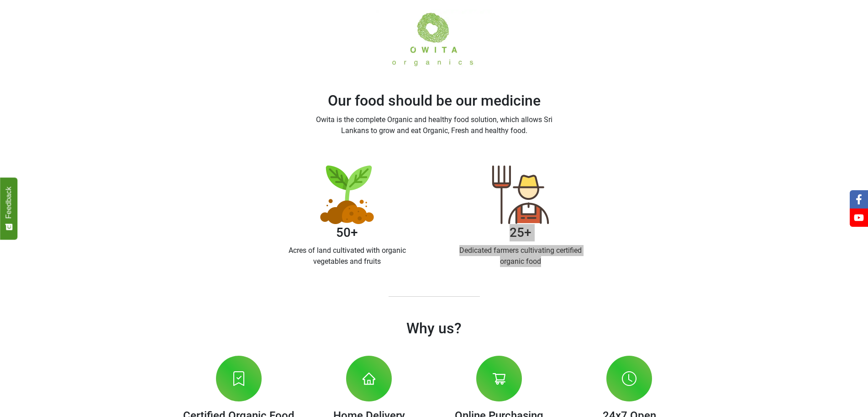 The height and width of the screenshot is (417, 868). Describe the element at coordinates (9, 202) in the screenshot. I see `span: Feedback` at that location.